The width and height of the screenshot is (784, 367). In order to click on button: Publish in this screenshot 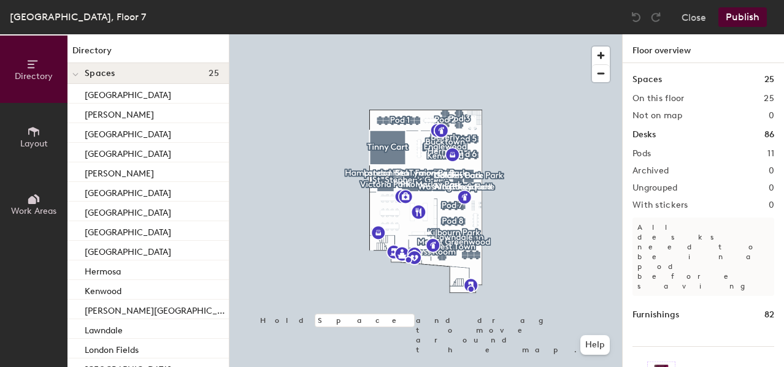, I will do `click(742, 17)`.